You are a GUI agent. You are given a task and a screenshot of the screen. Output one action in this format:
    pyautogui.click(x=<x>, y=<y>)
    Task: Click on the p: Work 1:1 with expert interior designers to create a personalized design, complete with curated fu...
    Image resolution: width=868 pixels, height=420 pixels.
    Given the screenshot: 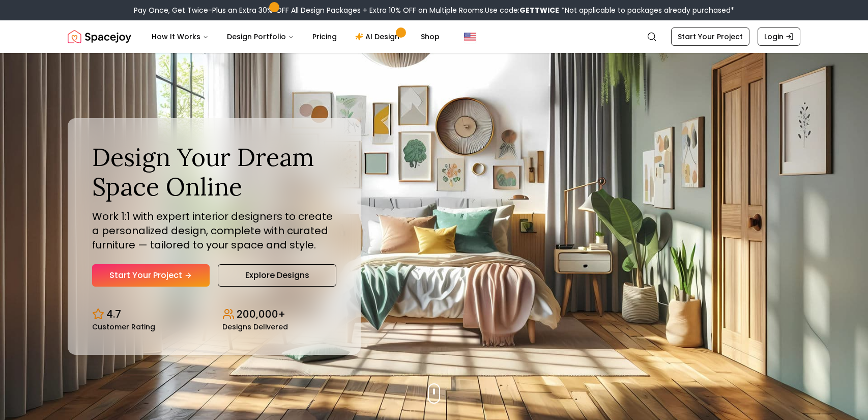 What is the action you would take?
    pyautogui.click(x=214, y=231)
    